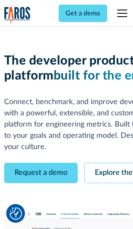 The width and height of the screenshot is (133, 229). I want to click on a: Get a demo, so click(83, 13).